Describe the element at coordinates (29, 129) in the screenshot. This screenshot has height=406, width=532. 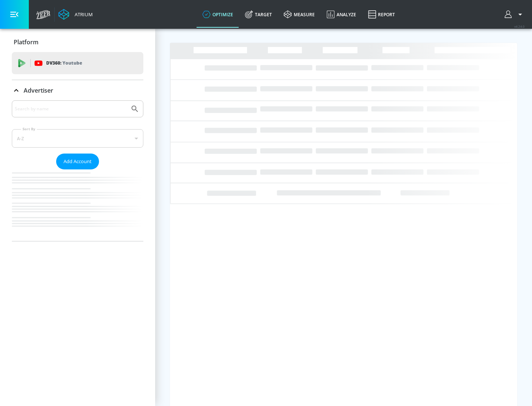
I see `label: Sort By` at that location.